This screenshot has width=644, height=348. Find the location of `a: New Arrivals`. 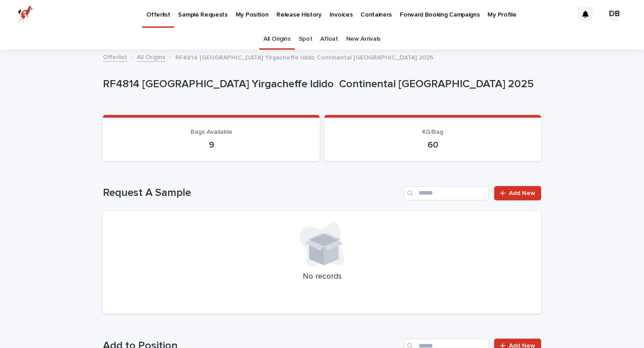

a: New Arrivals is located at coordinates (363, 39).